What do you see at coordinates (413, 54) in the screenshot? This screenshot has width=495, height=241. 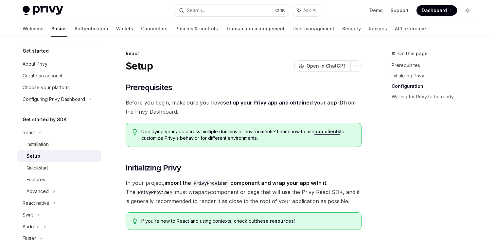 I see `span: On this page` at bounding box center [413, 54].